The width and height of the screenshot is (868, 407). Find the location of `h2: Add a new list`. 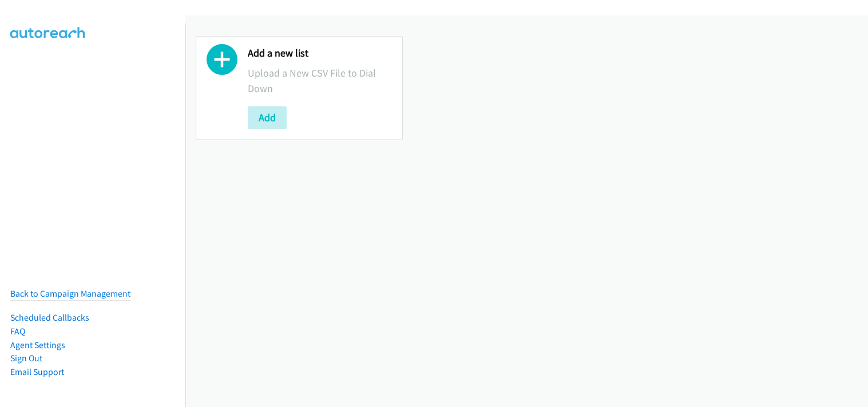

h2: Add a new list is located at coordinates (320, 53).